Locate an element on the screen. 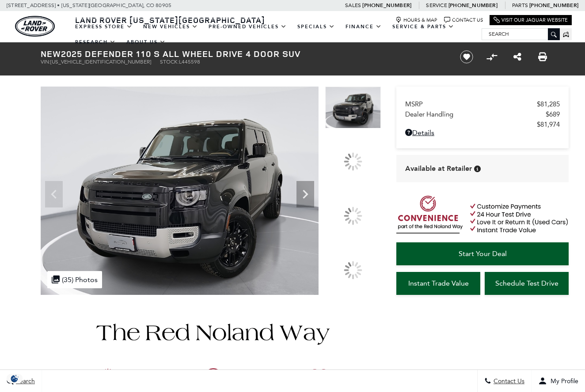  a: Hours & Map is located at coordinates (416, 20).